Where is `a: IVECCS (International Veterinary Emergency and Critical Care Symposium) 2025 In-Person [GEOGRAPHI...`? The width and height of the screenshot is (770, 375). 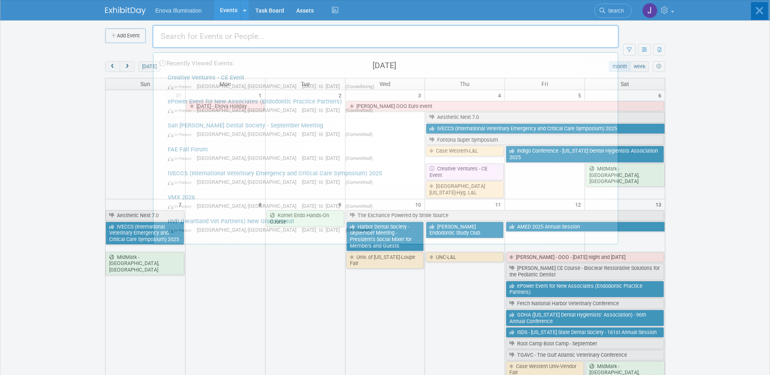 a: IVECCS (International Veterinary Emergency and Critical Care Symposium) 2025 In-Person [GEOGRAPHI... is located at coordinates (389, 178).